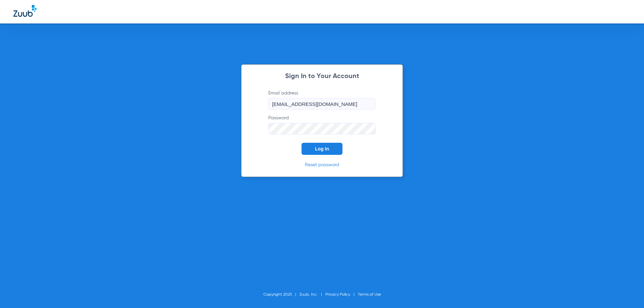 The height and width of the screenshot is (308, 644). Describe the element at coordinates (322, 165) in the screenshot. I see `a: Reset password` at that location.